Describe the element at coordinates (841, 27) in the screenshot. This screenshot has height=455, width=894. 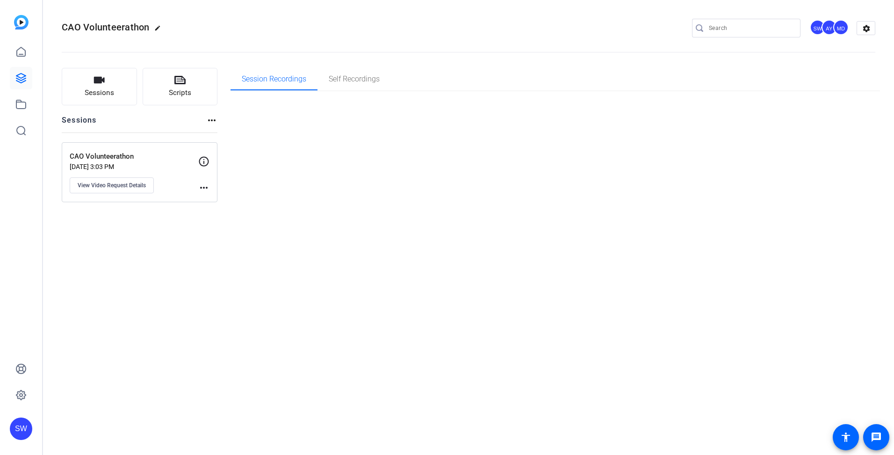
I see `div: MD` at that location.